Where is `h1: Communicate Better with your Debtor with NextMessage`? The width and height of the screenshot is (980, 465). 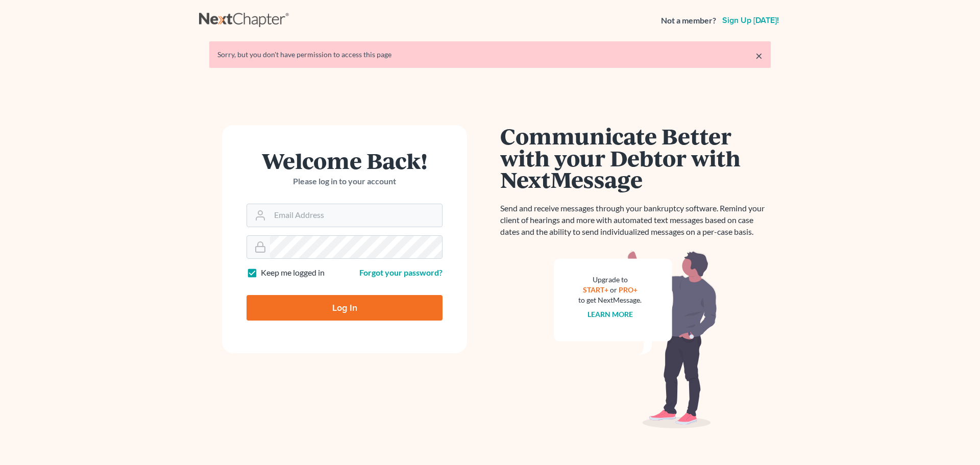 h1: Communicate Better with your Debtor with NextMessage is located at coordinates (635, 158).